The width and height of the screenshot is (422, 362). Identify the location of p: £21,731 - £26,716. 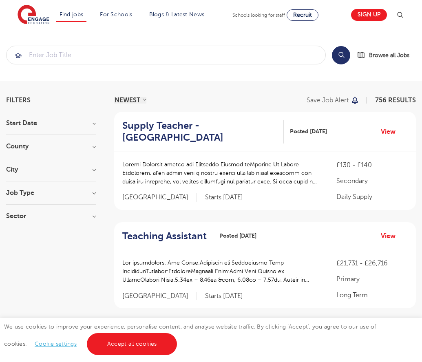
(372, 263).